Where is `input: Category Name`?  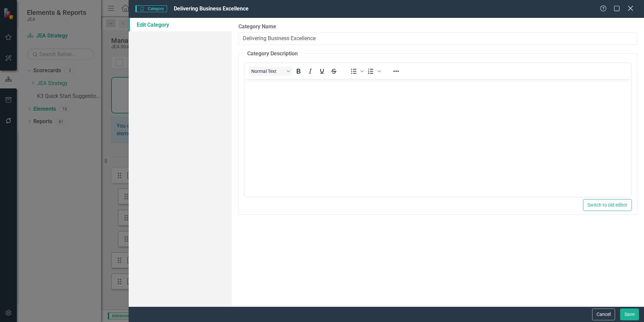 input: Category Name is located at coordinates (438, 38).